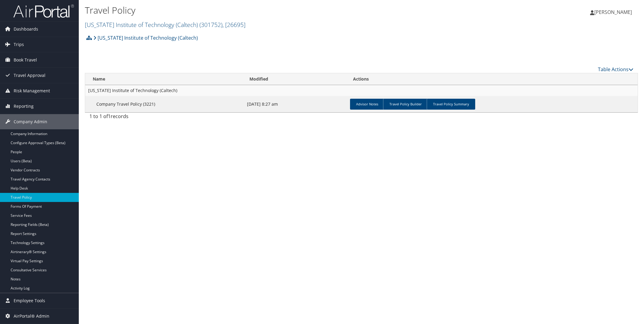  I want to click on span: Employee Tools, so click(29, 301).